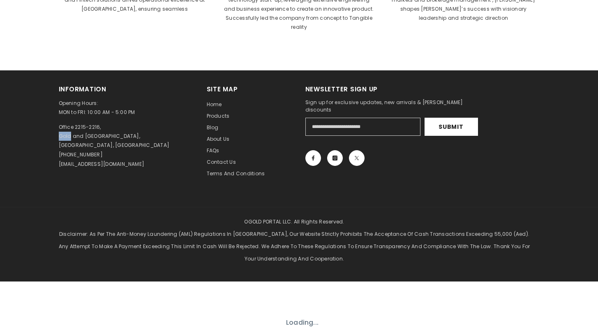  Describe the element at coordinates (294, 240) in the screenshot. I see `p: OGOLD PORTAL LLC. All Rights Reserved. Disclaimer: As per the Anti-Money Laundering (AML) regulat...` at that location.